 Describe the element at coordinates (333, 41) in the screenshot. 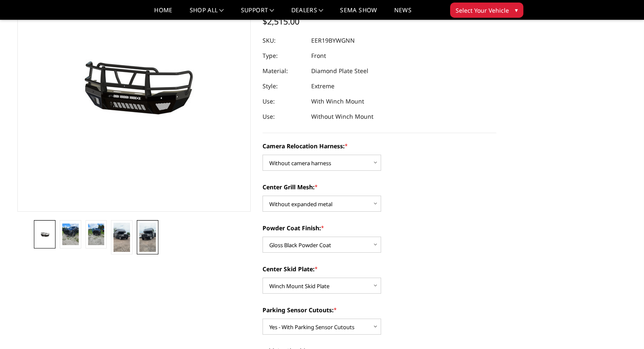

I see `dd: EER19BYWGNN` at that location.